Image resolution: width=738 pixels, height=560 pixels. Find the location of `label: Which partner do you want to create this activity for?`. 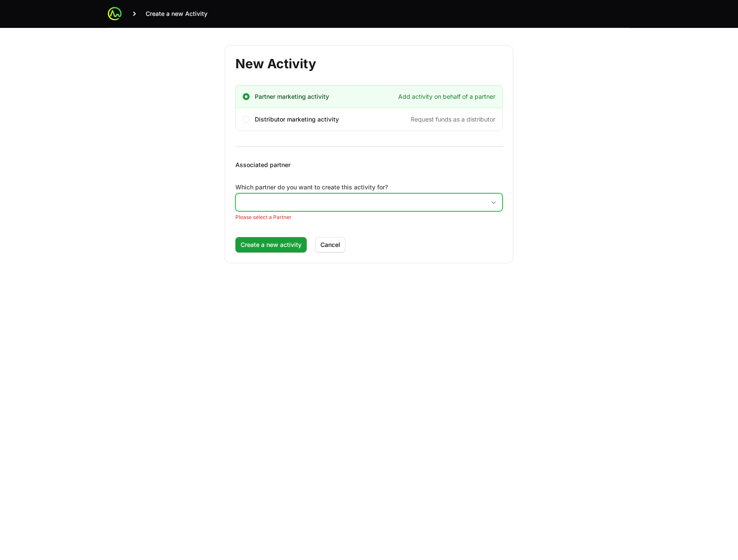

label: Which partner do you want to create this activity for? is located at coordinates (369, 187).